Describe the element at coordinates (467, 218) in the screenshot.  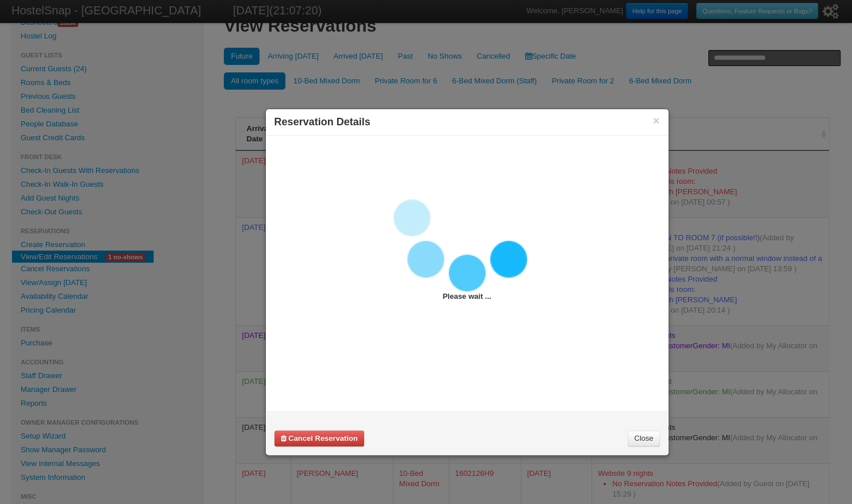
I see `img: ajax_loader_blue_256.gif` at that location.